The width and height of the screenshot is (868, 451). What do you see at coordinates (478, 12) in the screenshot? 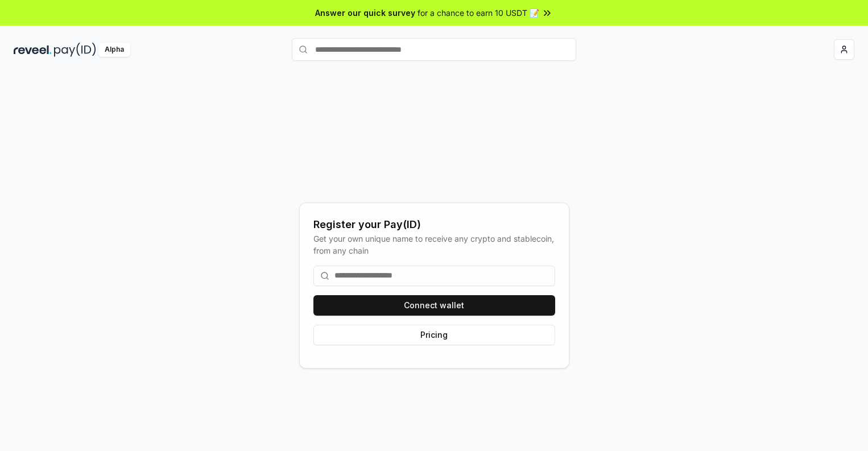
I see `span: for a chance to earn 10 USDT 📝` at bounding box center [478, 12].